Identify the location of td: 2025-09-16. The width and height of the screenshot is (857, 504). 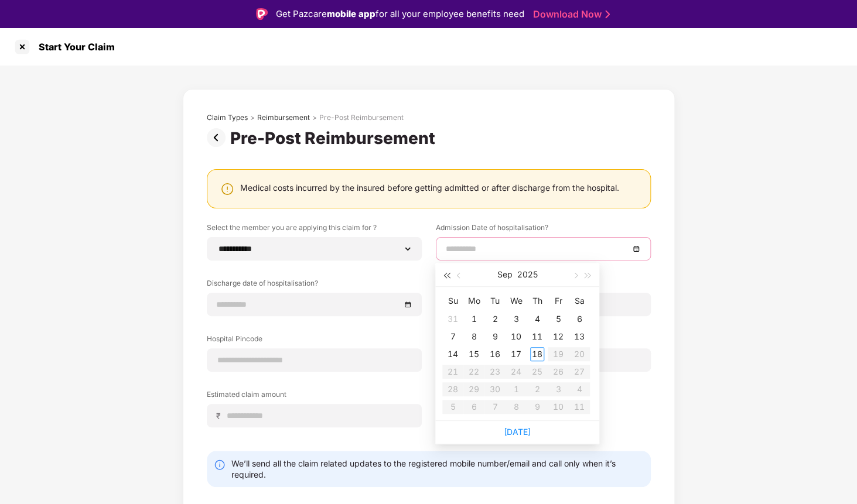
(495, 355).